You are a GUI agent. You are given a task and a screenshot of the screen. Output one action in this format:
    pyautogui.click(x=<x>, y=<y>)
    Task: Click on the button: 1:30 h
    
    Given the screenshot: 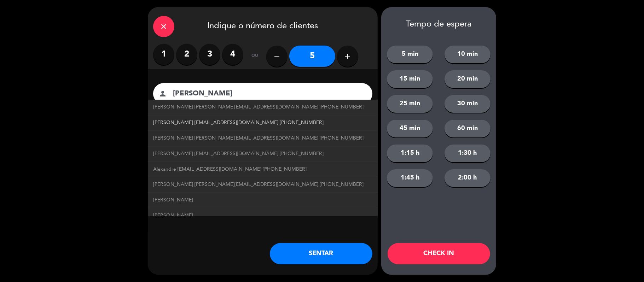 What is the action you would take?
    pyautogui.click(x=468, y=154)
    